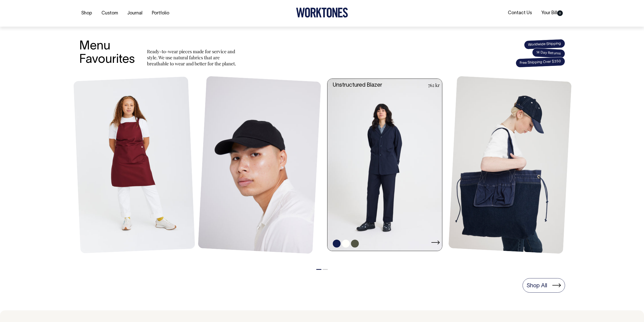  I want to click on a: Shop All, so click(544, 285).